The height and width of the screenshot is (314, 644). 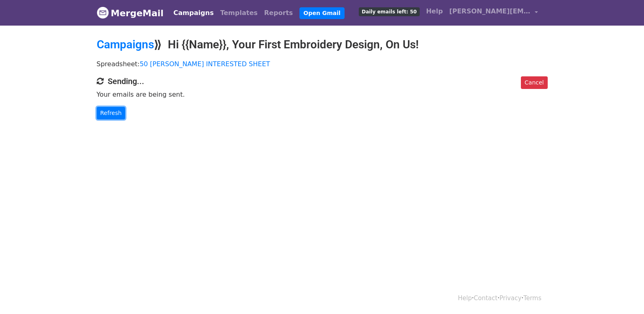 I want to click on h2: ⟫ Hi {{Name}}, Your First Embroidery Design, On Us!, so click(x=322, y=44).